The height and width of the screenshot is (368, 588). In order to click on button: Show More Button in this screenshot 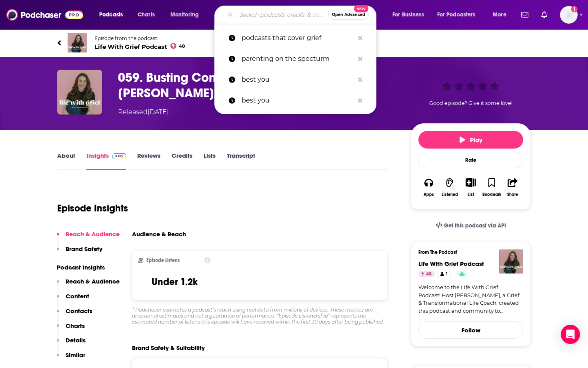, I will do `click(471, 182)`.